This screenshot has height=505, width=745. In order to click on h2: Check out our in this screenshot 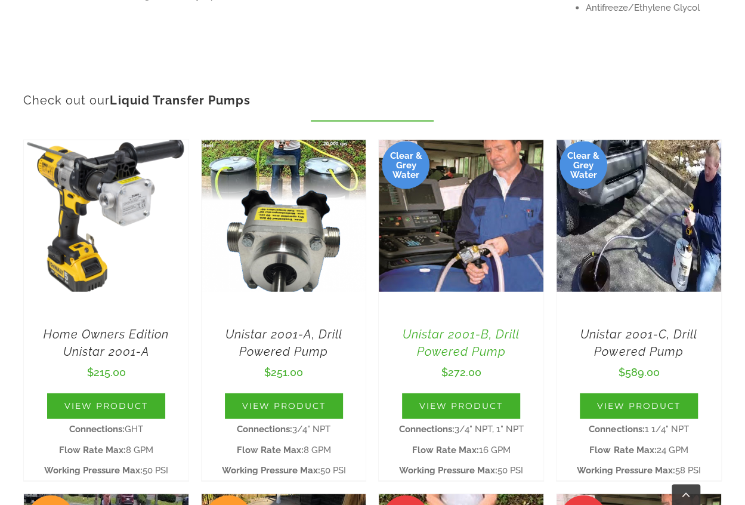, I will do `click(372, 92)`.